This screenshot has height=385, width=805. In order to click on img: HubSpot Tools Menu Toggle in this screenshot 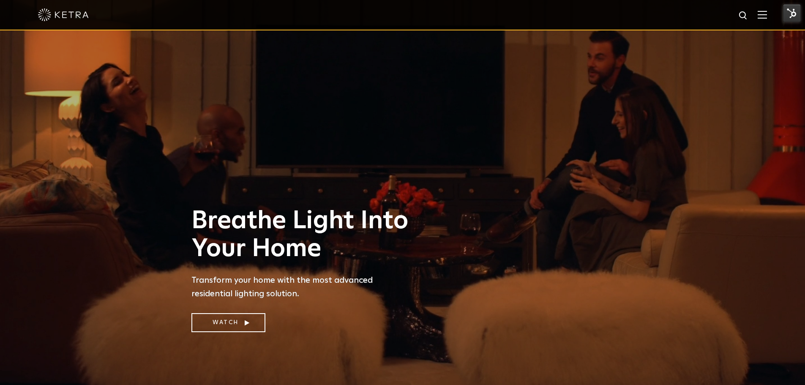, I will do `click(792, 13)`.